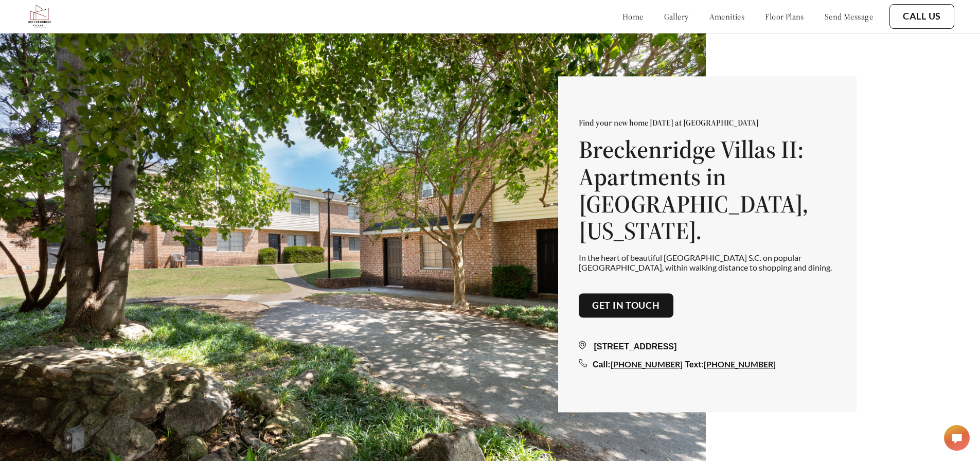  What do you see at coordinates (849, 16) in the screenshot?
I see `a: send message` at bounding box center [849, 16].